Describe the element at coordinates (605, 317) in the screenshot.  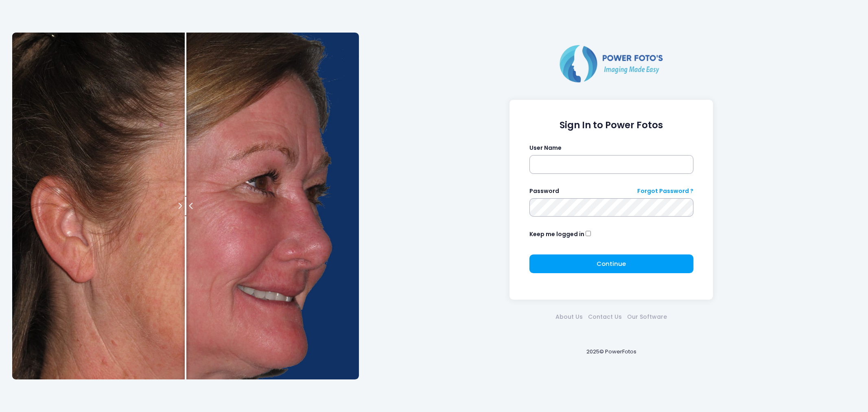
I see `a: Contact Us` at that location.